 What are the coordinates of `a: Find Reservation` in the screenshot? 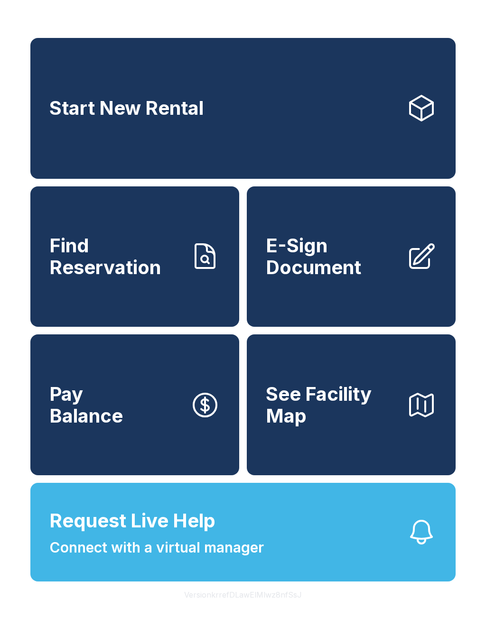 It's located at (135, 257).